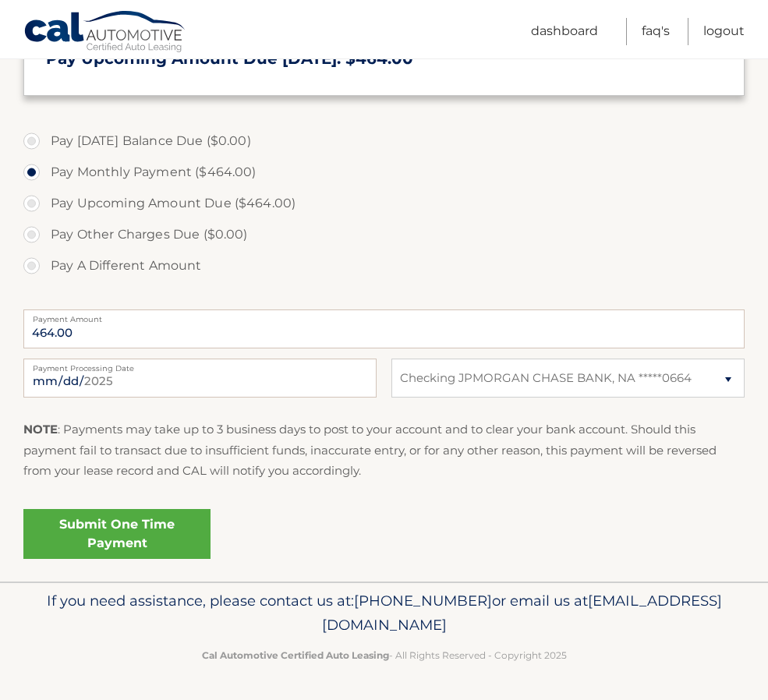 The height and width of the screenshot is (700, 768). What do you see at coordinates (723, 31) in the screenshot?
I see `a: Logout` at bounding box center [723, 31].